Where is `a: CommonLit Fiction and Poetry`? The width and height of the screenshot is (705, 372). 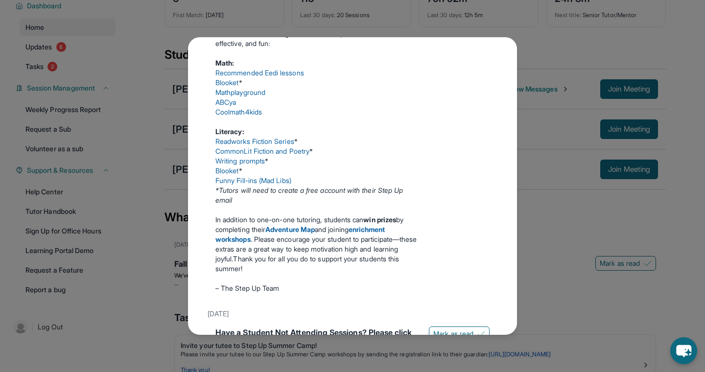
a: CommonLit Fiction and Poetry is located at coordinates (262, 151).